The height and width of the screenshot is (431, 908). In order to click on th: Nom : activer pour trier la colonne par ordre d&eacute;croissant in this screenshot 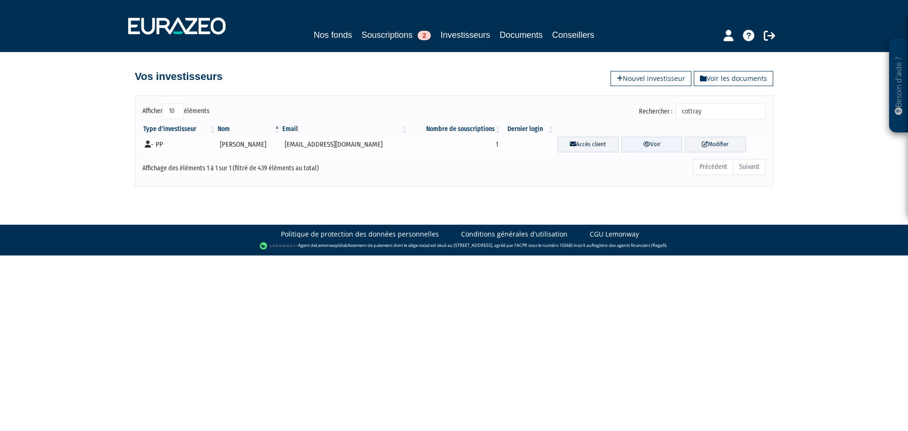, I will do `click(249, 129)`.